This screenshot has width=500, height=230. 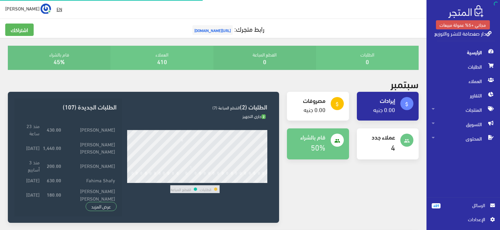 What do you see at coordinates (318, 147) in the screenshot?
I see `a: 50%` at bounding box center [318, 147].